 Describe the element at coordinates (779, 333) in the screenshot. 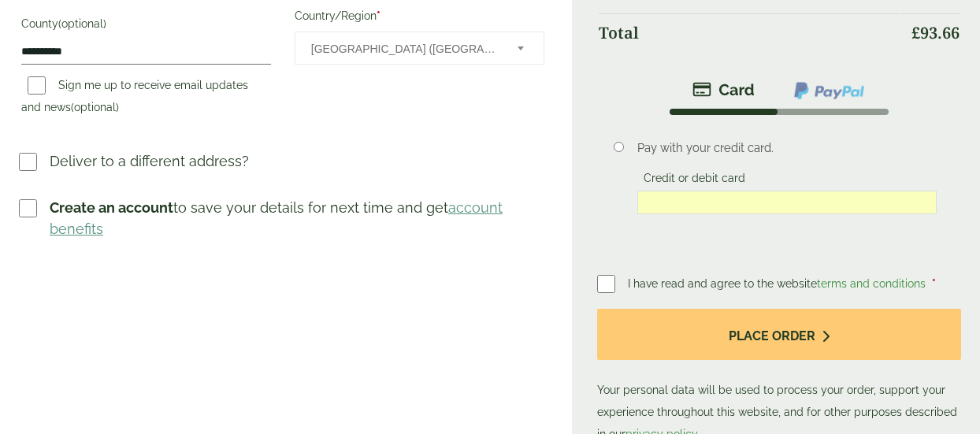

I see `button: Place order` at that location.